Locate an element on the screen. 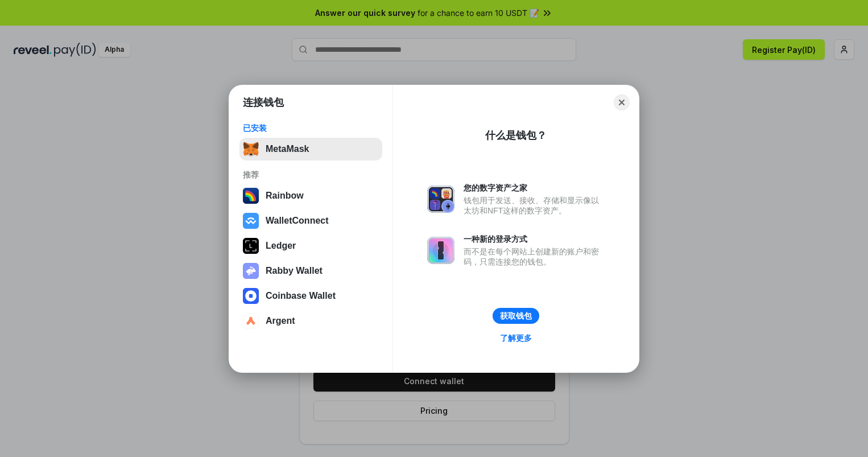  img: svg+xml,%3Csvg%20width%3D%22120%22%20height%3D%22120%22%20viewBox%3D%220%200%20120%20120%22%20fil... is located at coordinates (251, 196).